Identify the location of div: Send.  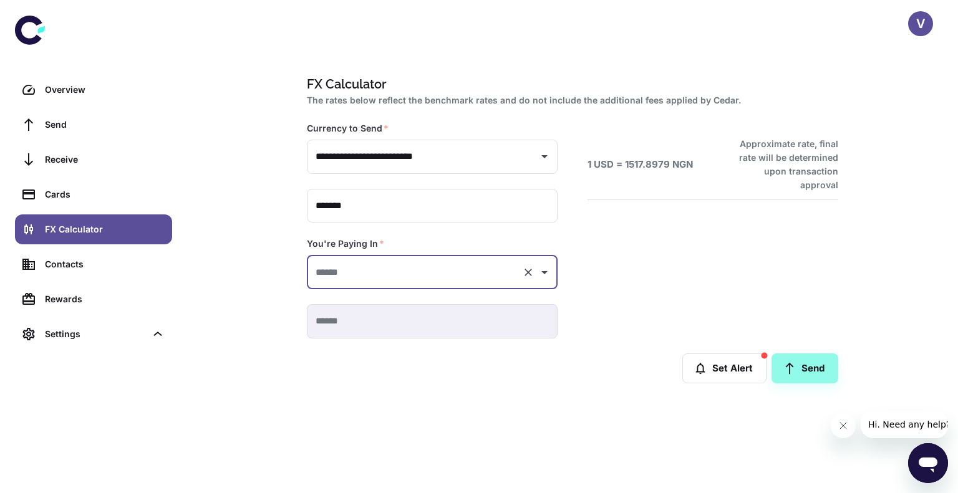
(105, 125).